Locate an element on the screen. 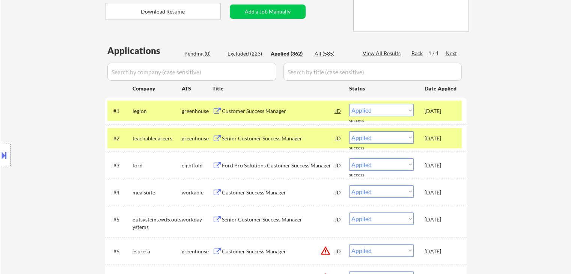  input: Search by company (case sensitive) is located at coordinates (192, 72).